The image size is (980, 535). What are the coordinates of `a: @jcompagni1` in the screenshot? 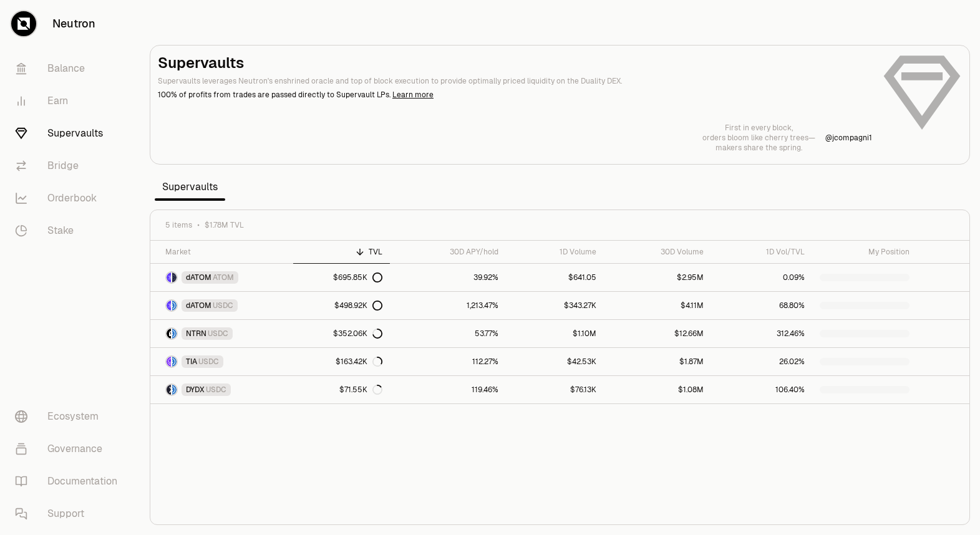 It's located at (848, 138).